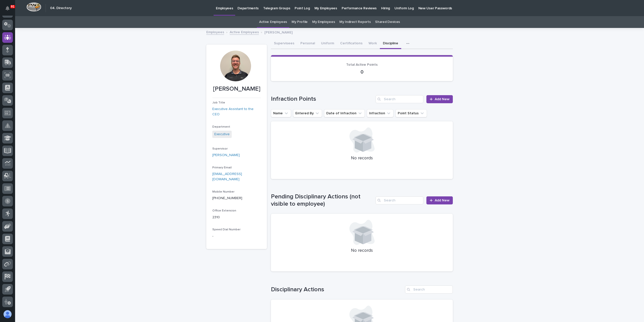  I want to click on p: 0, so click(362, 72).